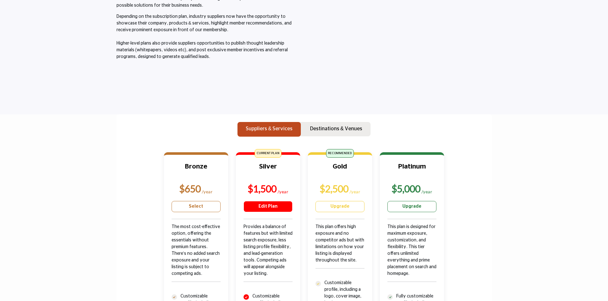 The height and width of the screenshot is (301, 608). What do you see at coordinates (268, 258) in the screenshot?
I see `div: Provides a balance of features but with limited search exposure, less listing profile flexibility...` at bounding box center [268, 258].